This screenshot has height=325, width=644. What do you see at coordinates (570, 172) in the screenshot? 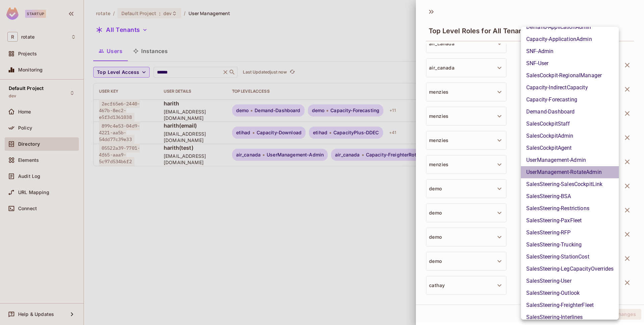
I see `li: UserManagement-RotateAdmin` at bounding box center [570, 172].